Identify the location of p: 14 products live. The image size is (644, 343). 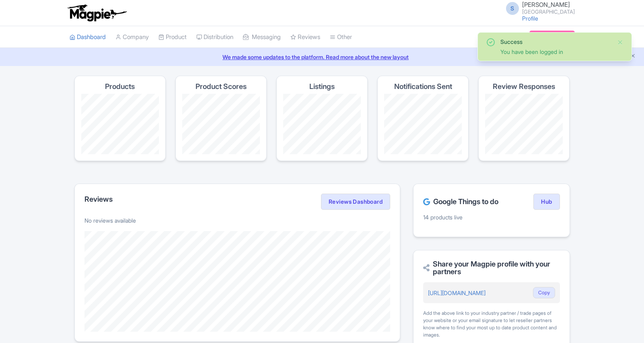
(491, 217).